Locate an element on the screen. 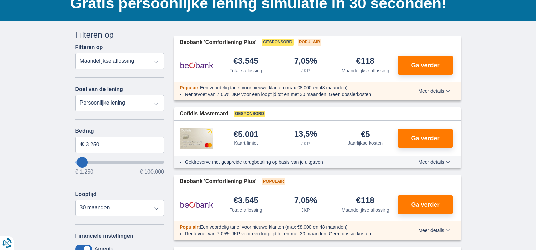 This screenshot has height=250, width=536. span: € 1.250 is located at coordinates (84, 172).